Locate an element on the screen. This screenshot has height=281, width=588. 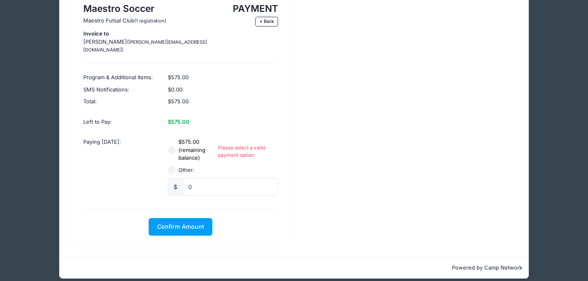
div: Total: is located at coordinates (121, 104).